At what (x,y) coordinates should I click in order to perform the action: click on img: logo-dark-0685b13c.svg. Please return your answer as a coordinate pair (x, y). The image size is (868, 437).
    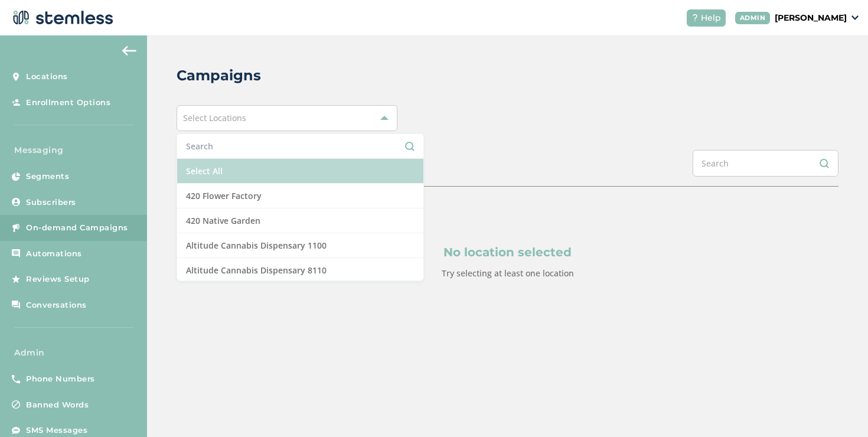
    Looking at the image, I should click on (61, 17).